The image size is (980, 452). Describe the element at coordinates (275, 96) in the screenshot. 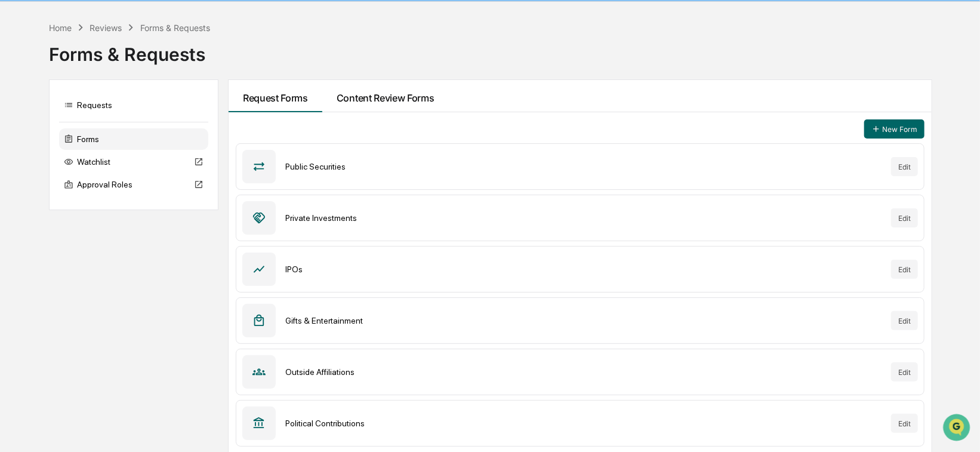

I see `button: Request Forms` at that location.